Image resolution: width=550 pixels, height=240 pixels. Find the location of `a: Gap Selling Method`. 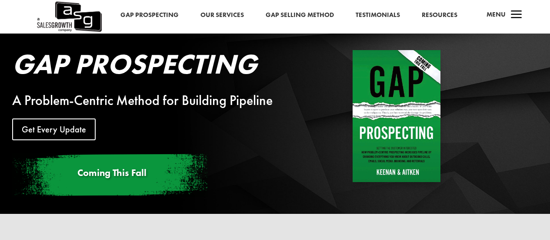

a: Gap Selling Method is located at coordinates (300, 15).